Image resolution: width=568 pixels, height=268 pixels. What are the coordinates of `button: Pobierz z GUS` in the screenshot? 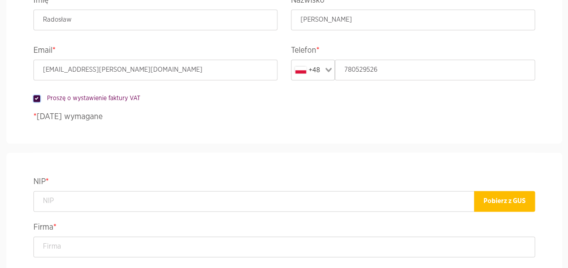 It's located at (504, 202).